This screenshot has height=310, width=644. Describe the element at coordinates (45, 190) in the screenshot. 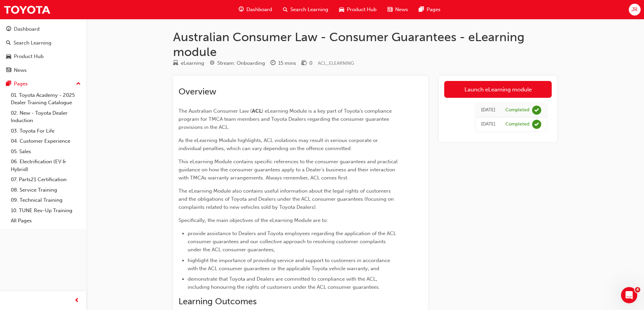

I see `a: 08. Service Training` at that location.